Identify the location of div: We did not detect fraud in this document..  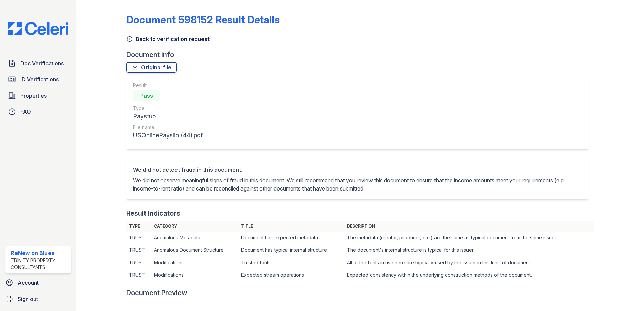
(357, 169).